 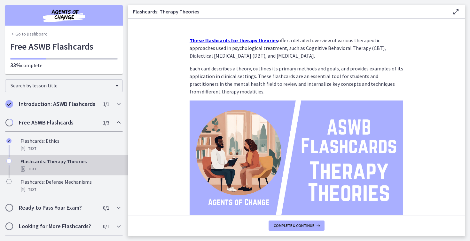 I want to click on span: Complete & continue, so click(x=294, y=226).